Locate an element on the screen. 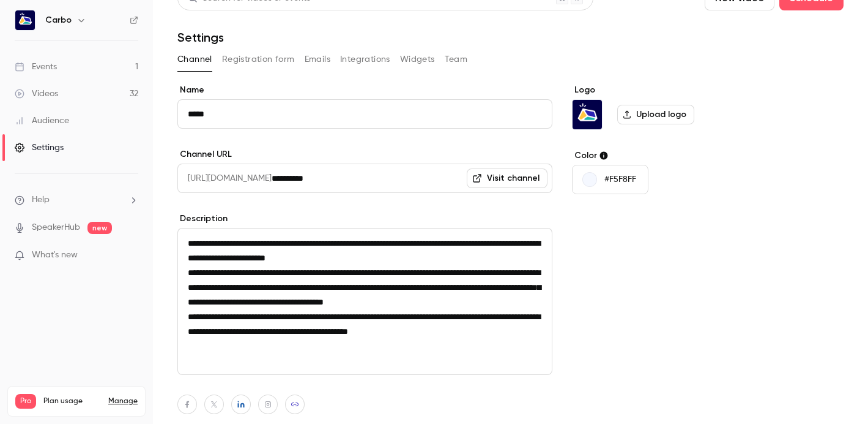  button: Channel is located at coordinates (195, 59).